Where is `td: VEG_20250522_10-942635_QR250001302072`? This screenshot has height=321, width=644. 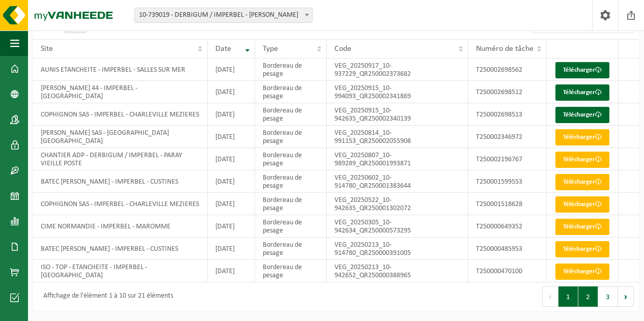 td: VEG_20250522_10-942635_QR250001302072 is located at coordinates (398, 204).